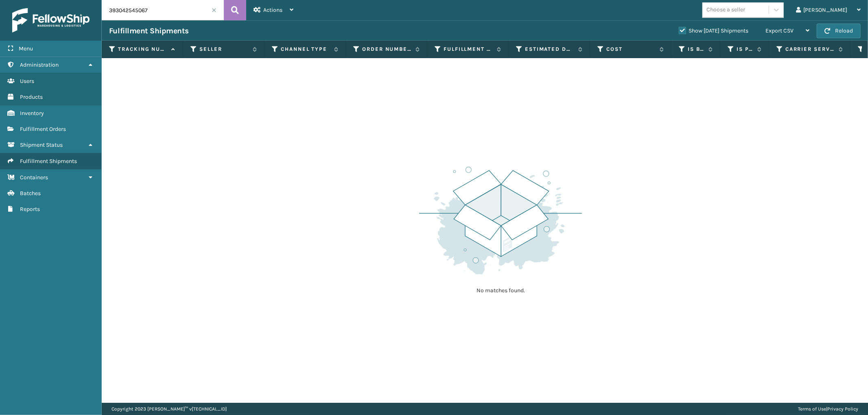 The height and width of the screenshot is (415, 868). What do you see at coordinates (631, 49) in the screenshot?
I see `label: Cost` at bounding box center [631, 49].